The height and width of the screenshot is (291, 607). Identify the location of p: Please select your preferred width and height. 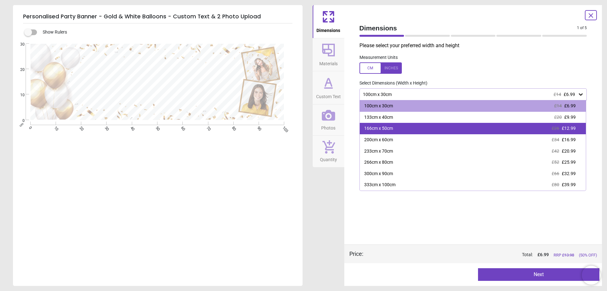
(476, 46).